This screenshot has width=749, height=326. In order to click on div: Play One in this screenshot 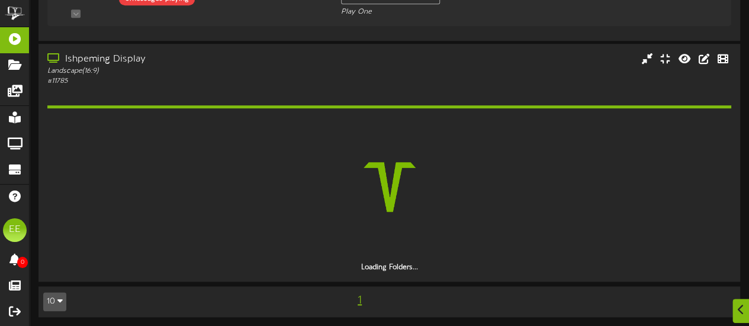, I will do `click(418, 12)`.